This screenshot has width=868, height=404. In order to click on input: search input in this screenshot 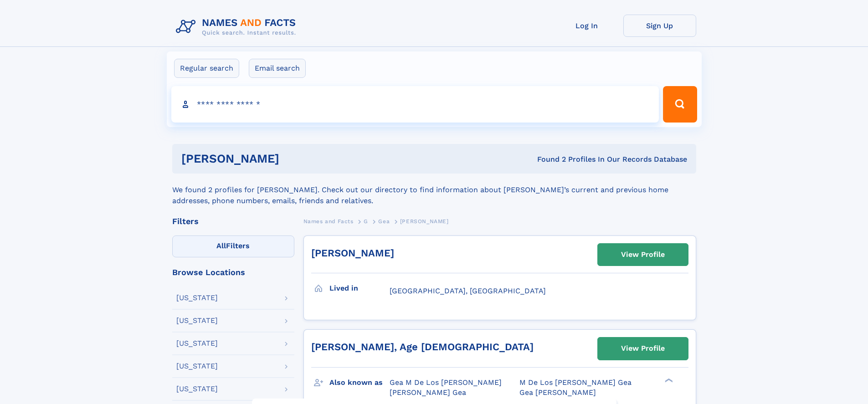, I will do `click(415, 104)`.